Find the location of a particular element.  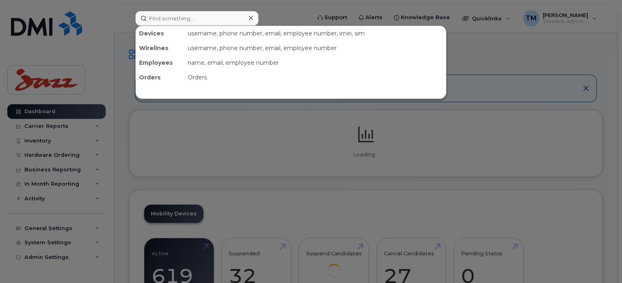

div: name, email, employee number is located at coordinates (315, 63).